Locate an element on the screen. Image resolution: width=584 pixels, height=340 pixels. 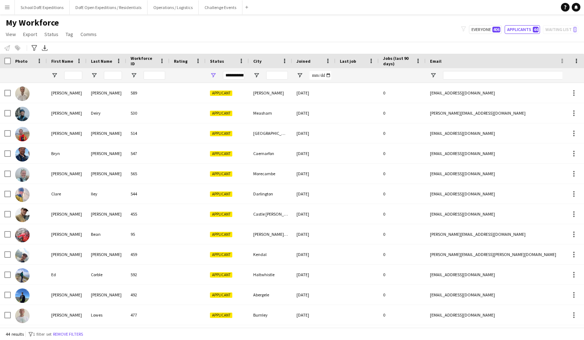
img: Alexander Hackett-Evans is located at coordinates (22, 134).